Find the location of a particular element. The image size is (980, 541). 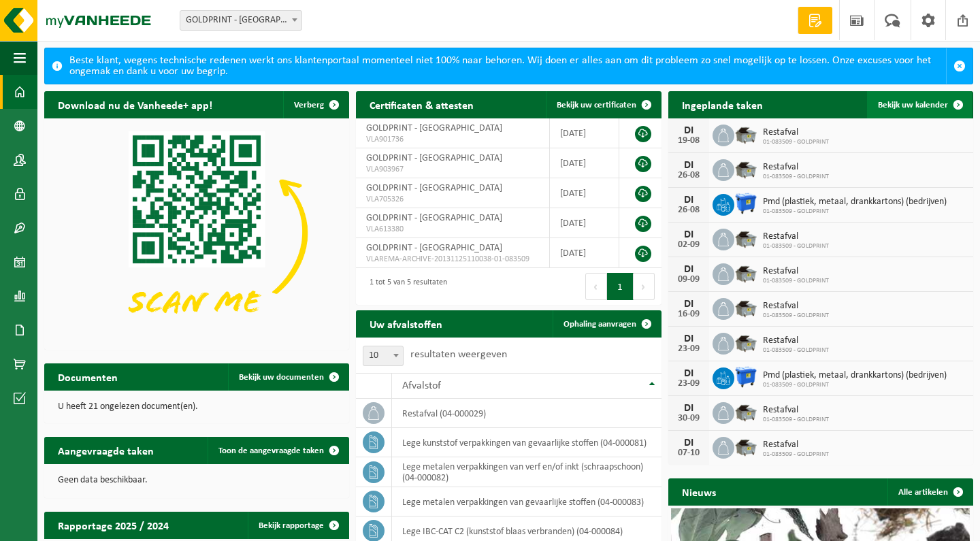

span: 10 is located at coordinates (383, 356).